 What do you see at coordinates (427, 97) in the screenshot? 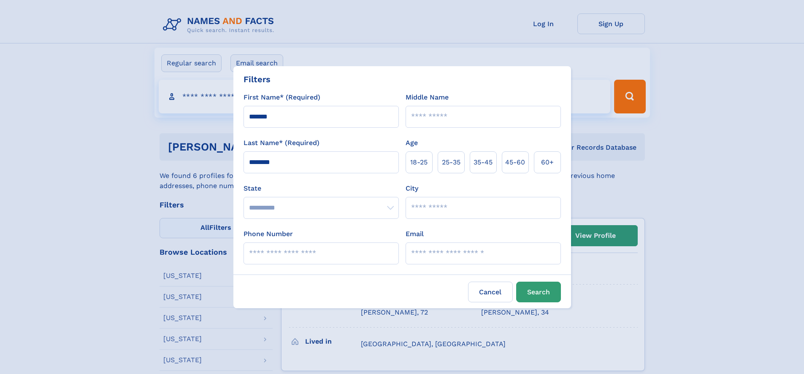
I see `label: Middle Name` at bounding box center [427, 97].